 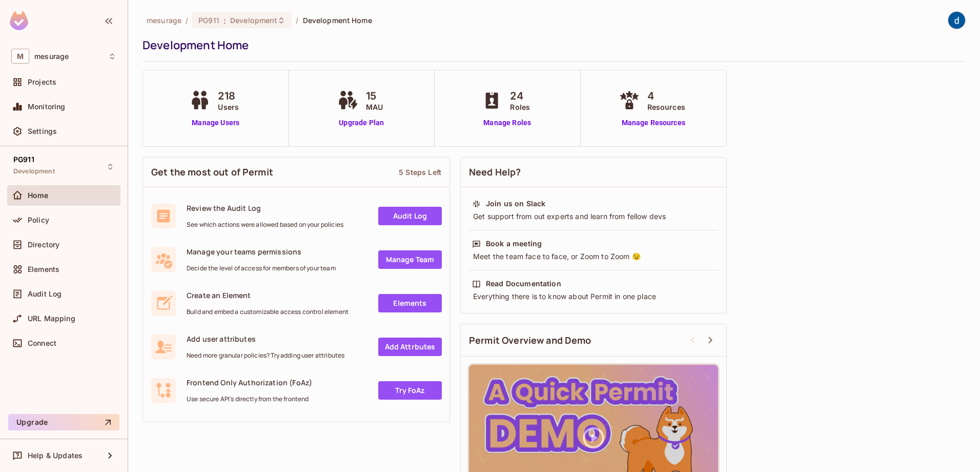 I want to click on span: Add user attributes, so click(x=266, y=338).